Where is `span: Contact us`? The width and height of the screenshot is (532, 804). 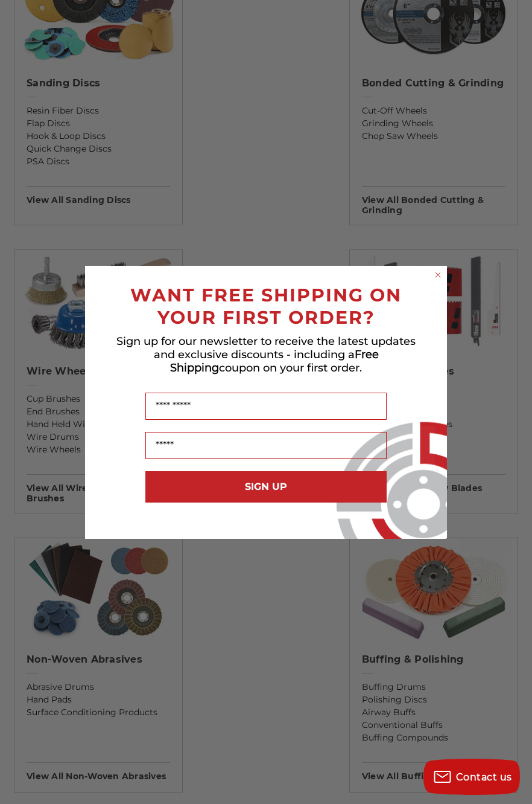
span: Contact us is located at coordinates (484, 776).